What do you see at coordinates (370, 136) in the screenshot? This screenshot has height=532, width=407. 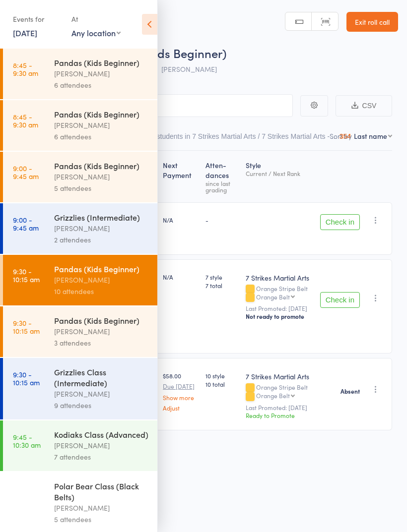 I see `div: Last name` at bounding box center [370, 136].